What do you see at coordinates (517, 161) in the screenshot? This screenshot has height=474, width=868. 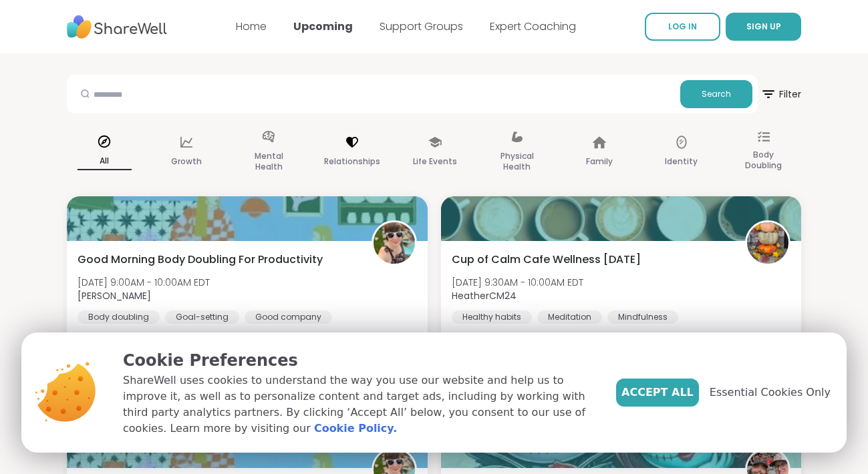 I see `p: Physical Health` at bounding box center [517, 161].